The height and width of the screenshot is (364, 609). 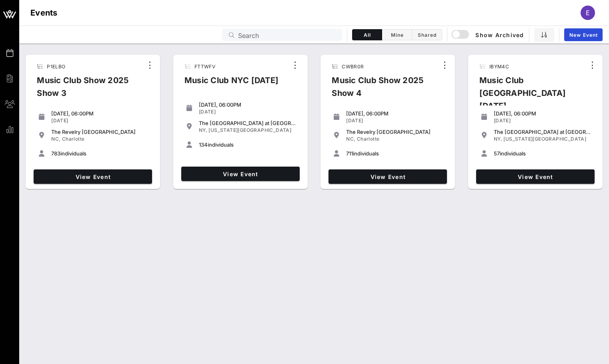 I want to click on h1: Events, so click(x=44, y=13).